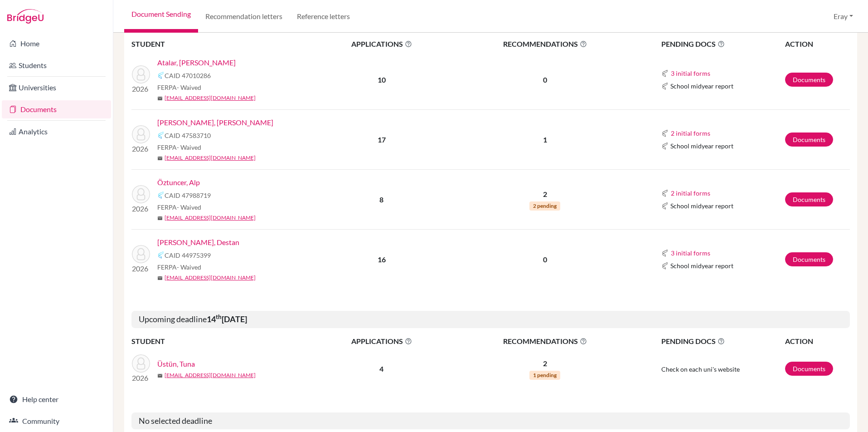 This screenshot has width=868, height=432. What do you see at coordinates (545, 206) in the screenshot?
I see `span: 2 pending` at bounding box center [545, 206].